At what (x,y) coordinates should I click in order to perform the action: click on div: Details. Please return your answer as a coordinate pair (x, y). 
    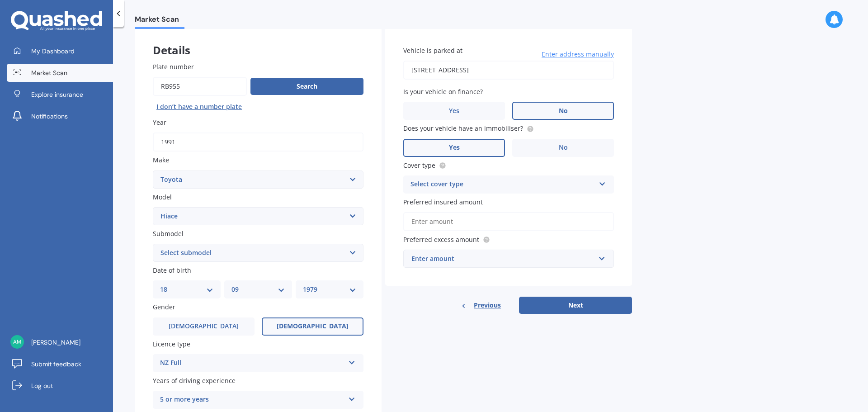
    Looking at the image, I should click on (258, 41).